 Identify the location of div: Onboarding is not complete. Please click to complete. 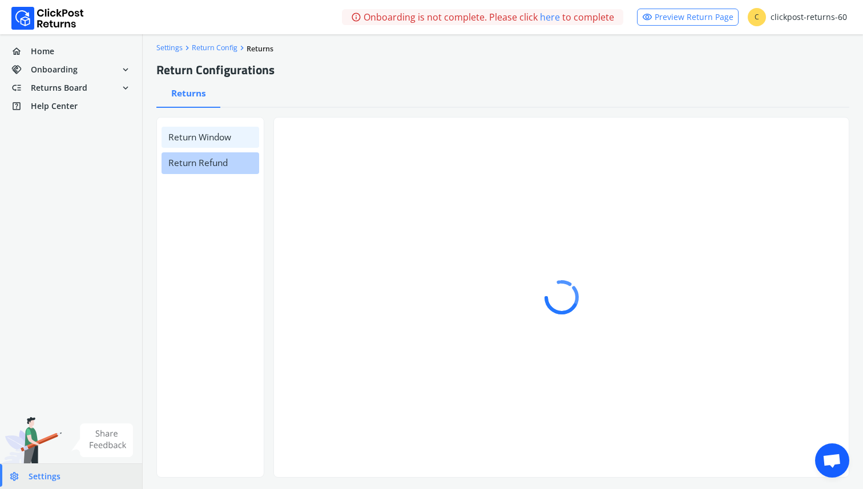
(482, 17).